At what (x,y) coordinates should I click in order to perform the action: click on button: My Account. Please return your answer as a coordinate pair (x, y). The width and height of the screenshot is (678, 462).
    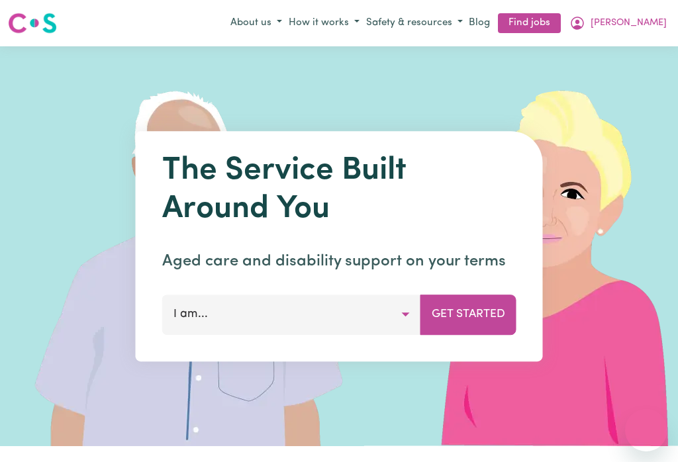
    Looking at the image, I should click on (618, 23).